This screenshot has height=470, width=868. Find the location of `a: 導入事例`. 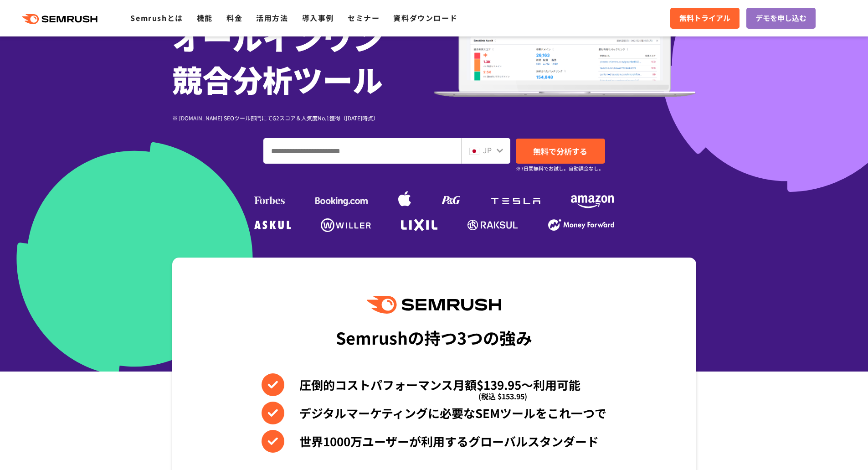

a: 導入事例 is located at coordinates (318, 18).